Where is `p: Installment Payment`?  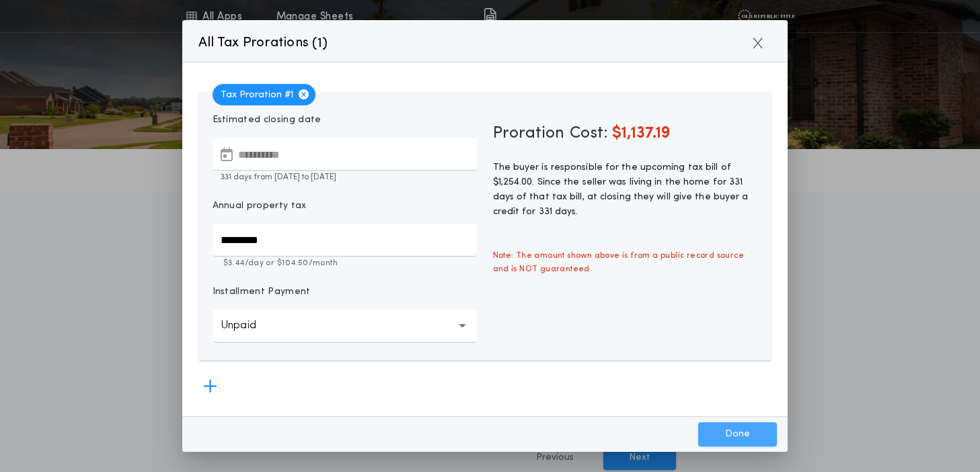 p: Installment Payment is located at coordinates (262, 292).